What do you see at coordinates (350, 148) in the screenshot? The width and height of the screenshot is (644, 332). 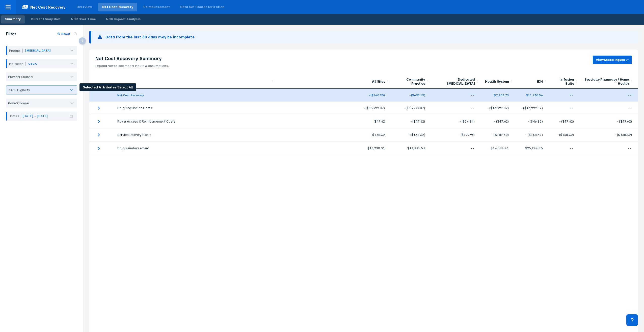 I see `td: $13,290.01` at bounding box center [350, 148].